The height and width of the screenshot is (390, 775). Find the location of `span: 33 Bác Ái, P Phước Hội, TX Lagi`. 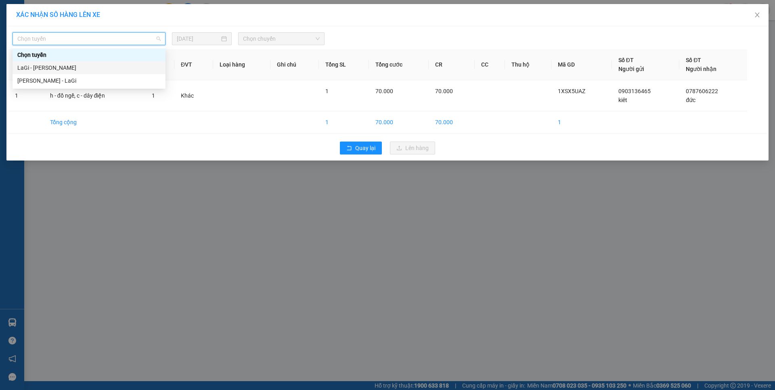

span: 33 Bác Ái, P Phước Hội, TX Lagi is located at coordinates (24, 40).